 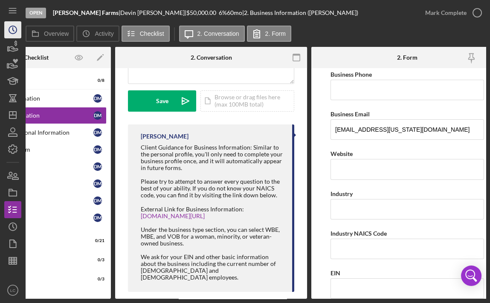 What do you see at coordinates (218, 34) in the screenshot?
I see `label: 2. Conversation` at bounding box center [218, 34].